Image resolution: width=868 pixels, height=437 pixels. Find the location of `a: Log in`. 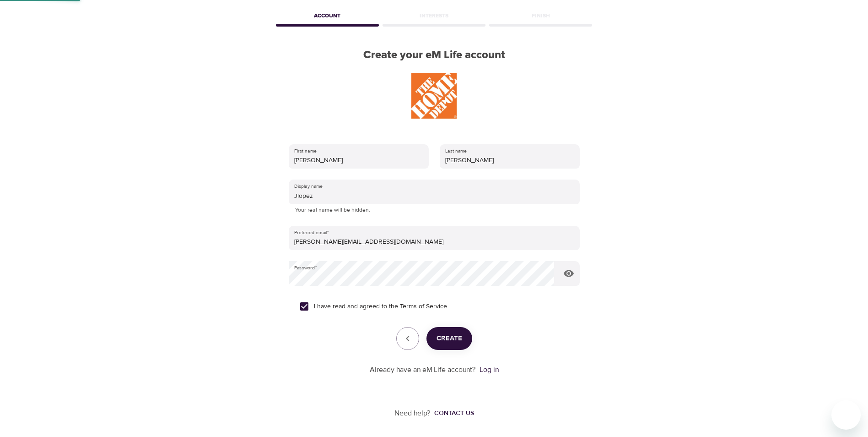

a: Log in is located at coordinates (489, 369).